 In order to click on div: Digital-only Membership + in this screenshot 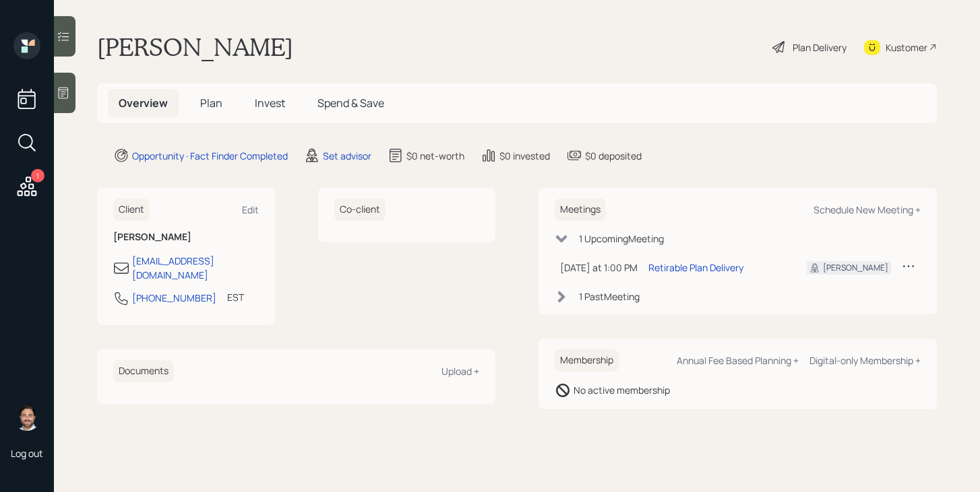, I will do `click(865, 360)`.